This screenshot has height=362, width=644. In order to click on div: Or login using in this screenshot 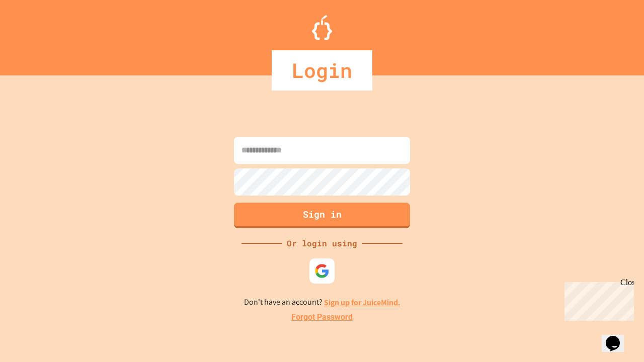, I will do `click(322, 243)`.